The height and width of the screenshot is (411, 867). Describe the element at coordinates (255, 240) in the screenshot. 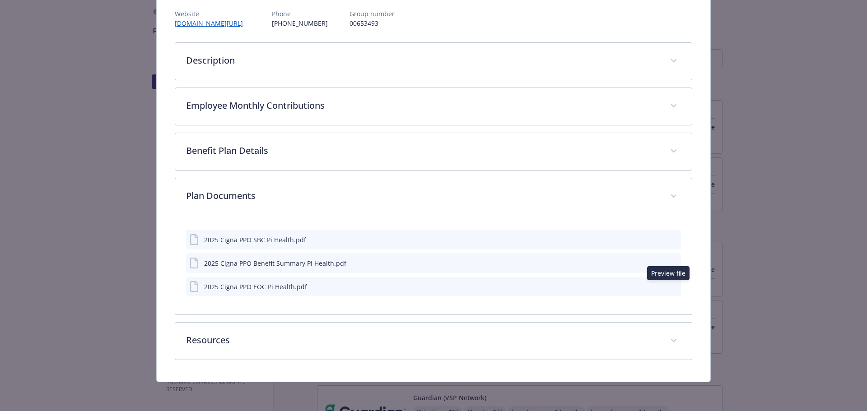

I see `div: 2025 Cigna PPO SBC Pi Health.pdf` at that location.